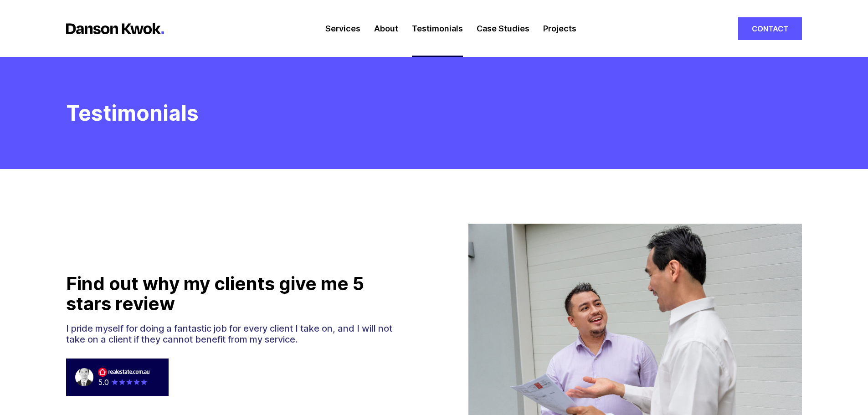 The image size is (868, 415). Describe the element at coordinates (233, 294) in the screenshot. I see `h2: Find out why my clients give me 5 stars review` at that location.